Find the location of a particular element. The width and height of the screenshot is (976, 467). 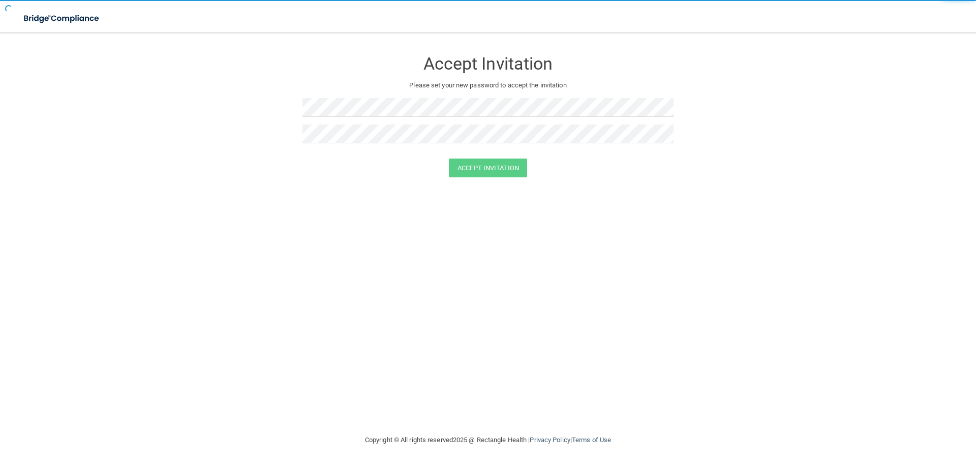

a: Terms of Use is located at coordinates (591, 440).